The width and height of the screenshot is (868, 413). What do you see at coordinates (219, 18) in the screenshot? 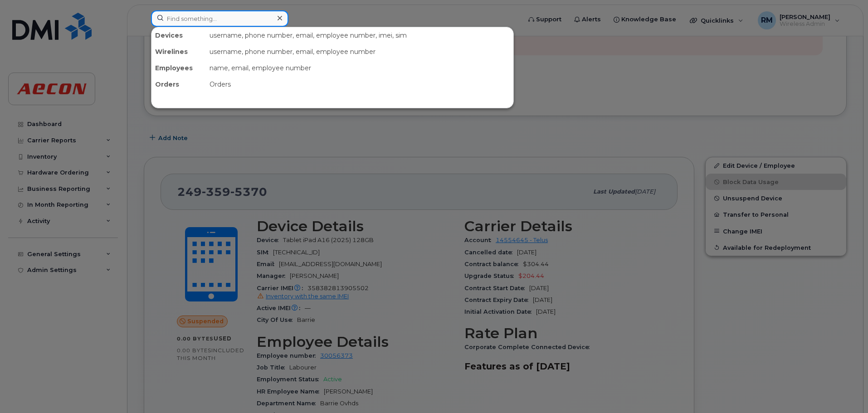
I see `input: Find something...` at bounding box center [219, 18].